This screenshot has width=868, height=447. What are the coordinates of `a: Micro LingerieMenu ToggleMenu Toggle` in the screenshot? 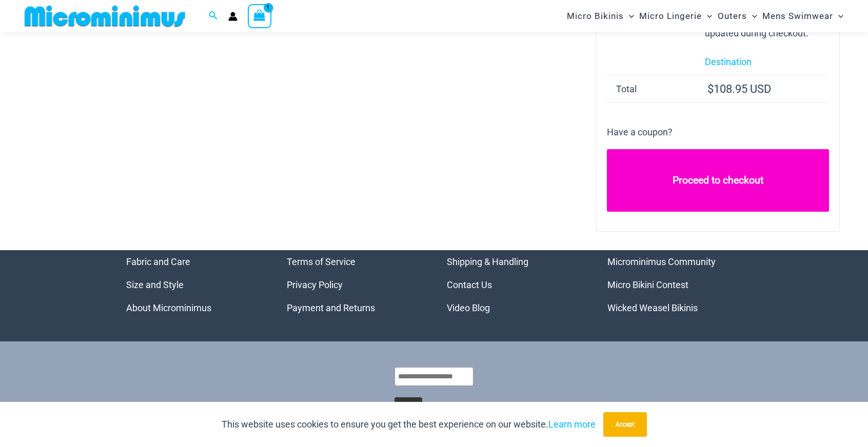 It's located at (676, 16).